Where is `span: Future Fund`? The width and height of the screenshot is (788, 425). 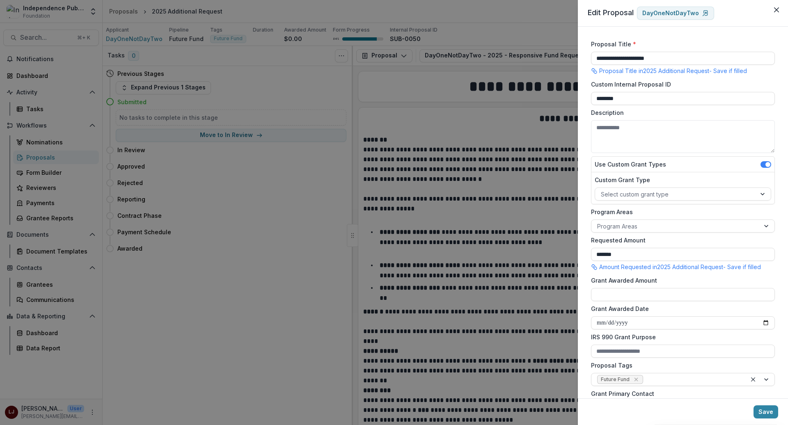
span: Future Fund is located at coordinates (615, 380).